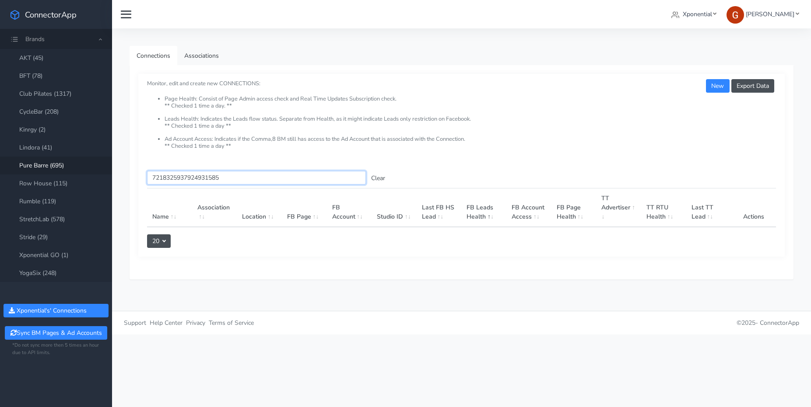  I want to click on th: FB Page Health, so click(574, 208).